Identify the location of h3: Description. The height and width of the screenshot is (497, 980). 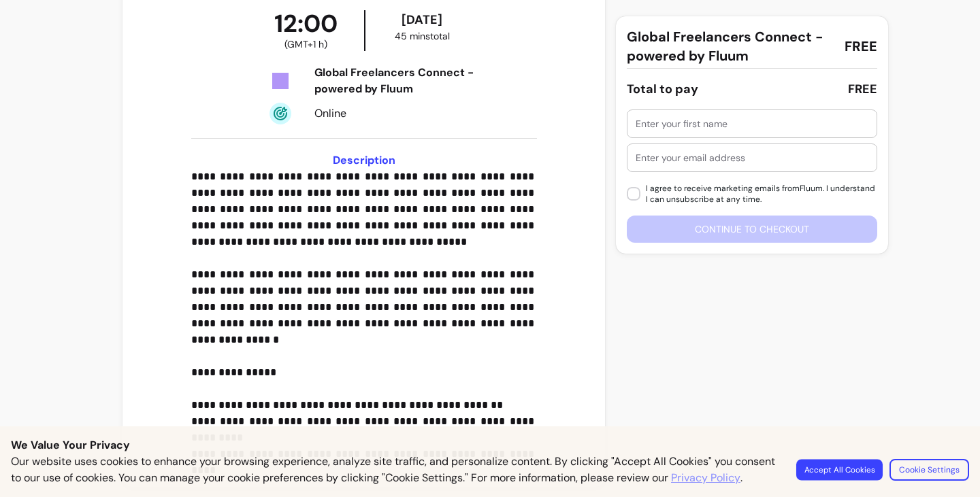
(364, 161).